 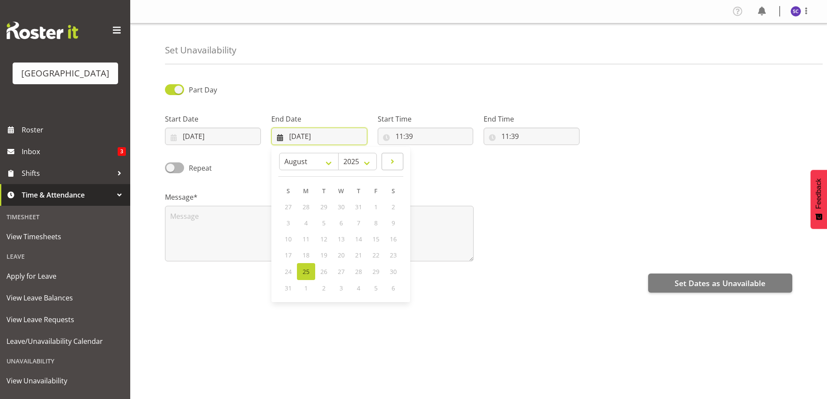 What do you see at coordinates (393, 255) in the screenshot?
I see `span: 23` at bounding box center [393, 255].